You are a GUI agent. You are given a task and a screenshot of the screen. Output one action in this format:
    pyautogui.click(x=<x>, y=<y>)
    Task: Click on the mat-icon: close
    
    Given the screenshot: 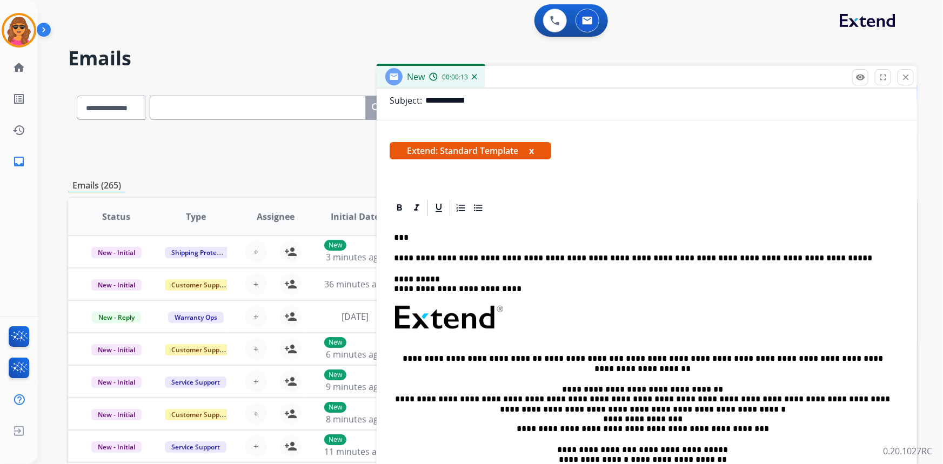 What is the action you would take?
    pyautogui.click(x=906, y=77)
    